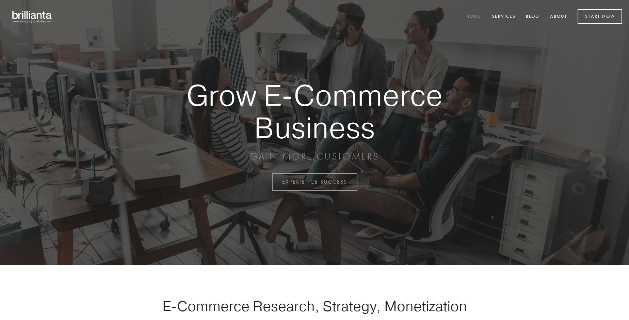 The width and height of the screenshot is (629, 320). What do you see at coordinates (32, 17) in the screenshot?
I see `img: brillianta - research, strategy, marketing` at bounding box center [32, 17].